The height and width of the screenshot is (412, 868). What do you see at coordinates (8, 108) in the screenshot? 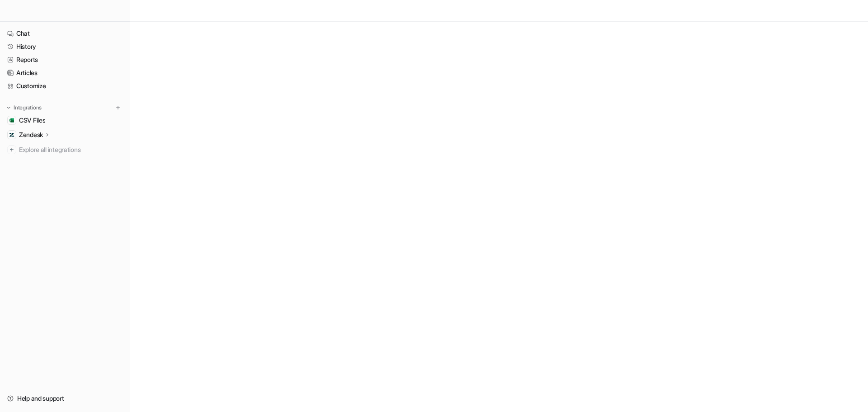
I see `img: expand menu` at bounding box center [8, 108].